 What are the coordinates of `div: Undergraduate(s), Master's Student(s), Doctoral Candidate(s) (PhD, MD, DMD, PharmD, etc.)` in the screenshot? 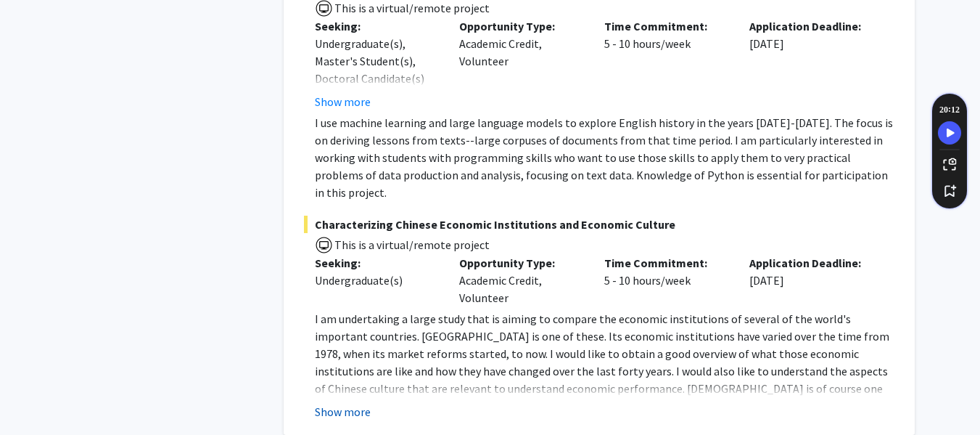 It's located at (376, 78).